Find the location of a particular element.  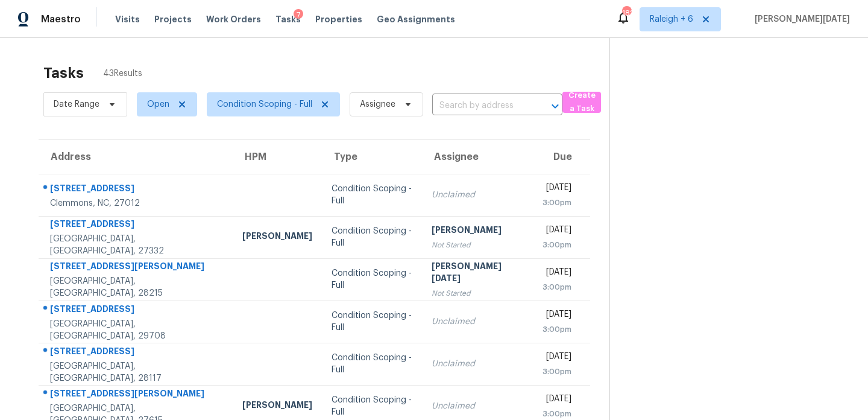

span: Date Range is located at coordinates (77, 105).